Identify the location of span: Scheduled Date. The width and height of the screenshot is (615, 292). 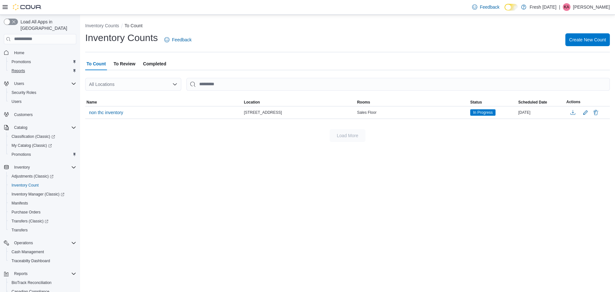
(533, 102).